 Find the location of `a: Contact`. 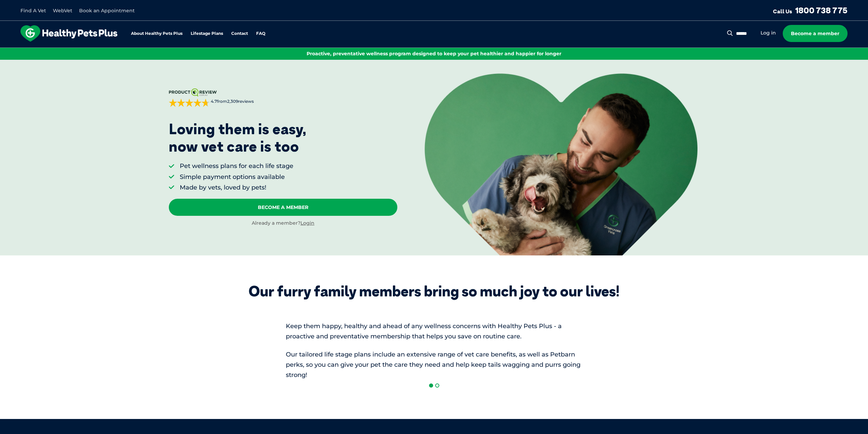

a: Contact is located at coordinates (239, 34).